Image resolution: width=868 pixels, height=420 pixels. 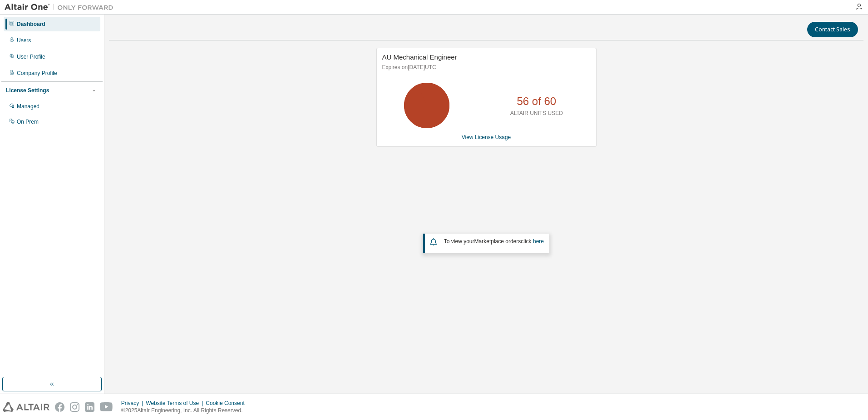 I want to click on img: linkedin.svg, so click(x=89, y=407).